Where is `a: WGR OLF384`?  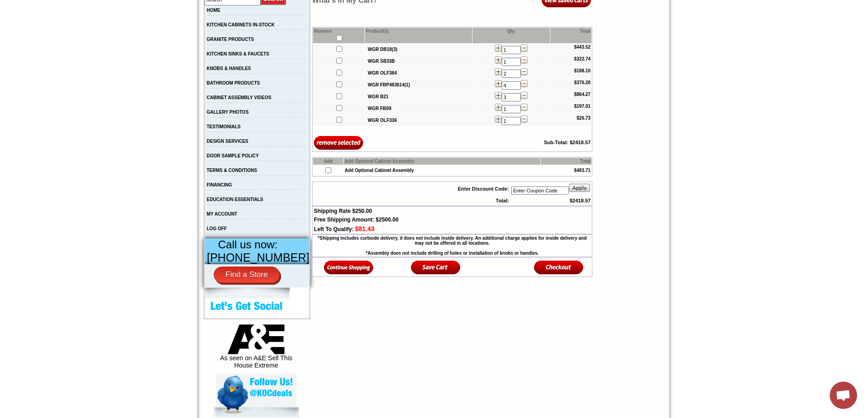
a: WGR OLF384 is located at coordinates (382, 73).